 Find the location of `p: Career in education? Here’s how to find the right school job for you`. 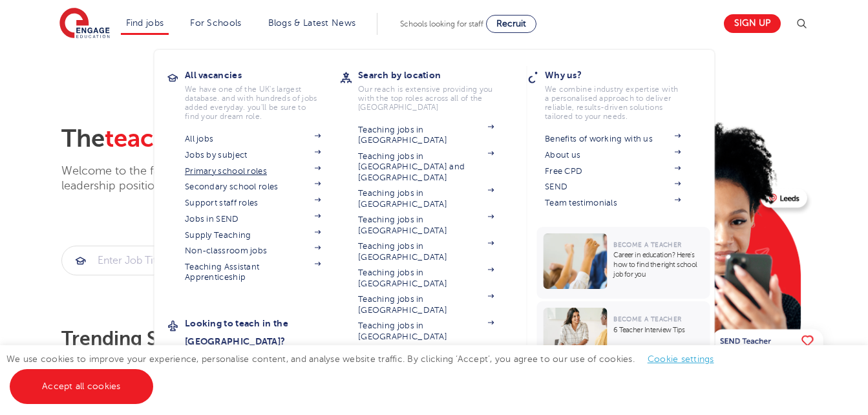

p: Career in education? Here’s how to find the right school job for you is located at coordinates (658, 264).